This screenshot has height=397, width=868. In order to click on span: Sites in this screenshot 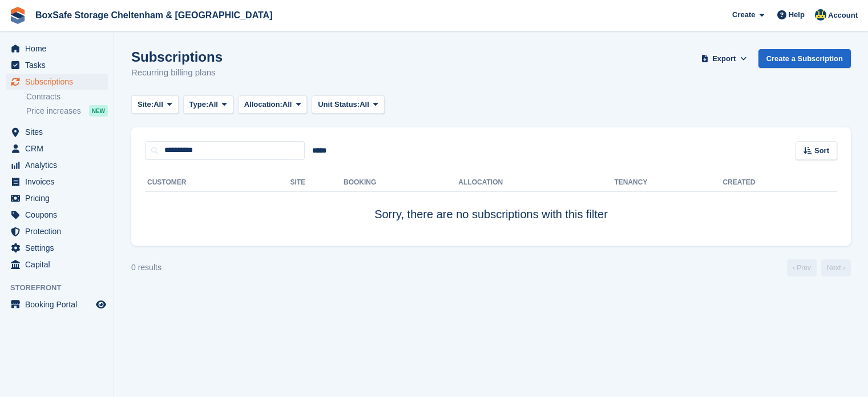, I will do `click(59, 132)`.